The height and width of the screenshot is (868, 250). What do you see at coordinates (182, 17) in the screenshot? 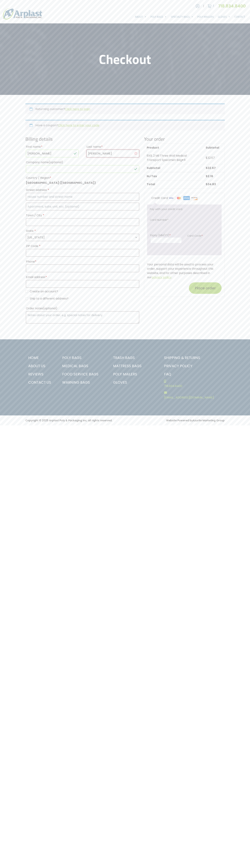
I see `a: Specialty Bags` at bounding box center [182, 17].